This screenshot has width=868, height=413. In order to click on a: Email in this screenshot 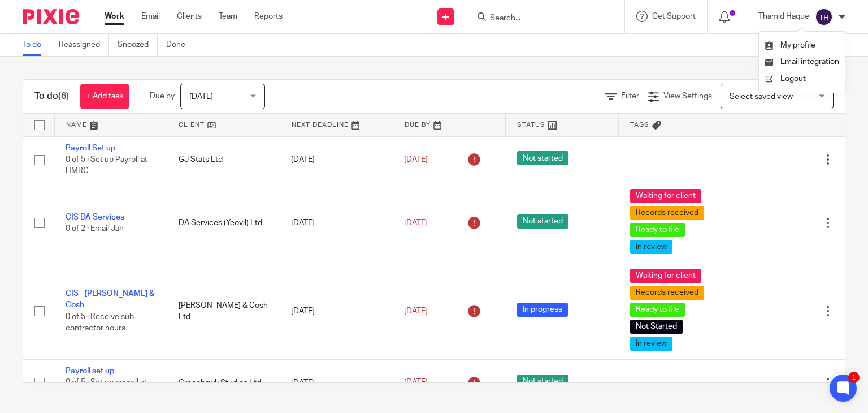, I will do `click(150, 17)`.